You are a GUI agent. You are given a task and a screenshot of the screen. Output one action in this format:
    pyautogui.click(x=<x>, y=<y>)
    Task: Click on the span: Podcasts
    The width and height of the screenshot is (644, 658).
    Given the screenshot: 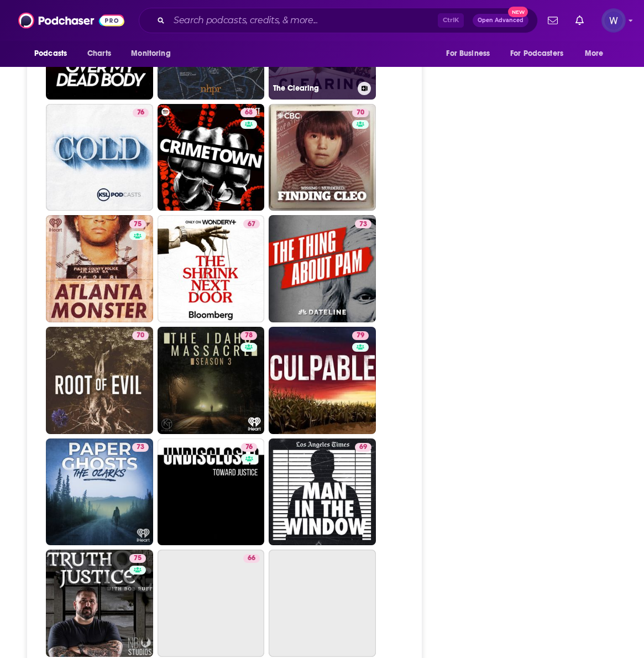 What is the action you would take?
    pyautogui.click(x=50, y=54)
    